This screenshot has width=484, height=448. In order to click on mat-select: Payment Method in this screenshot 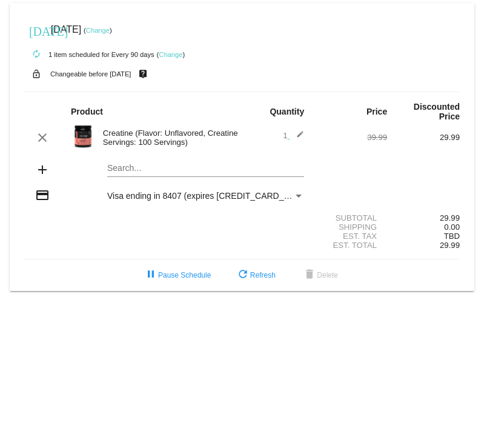, I will do `click(205, 196)`.